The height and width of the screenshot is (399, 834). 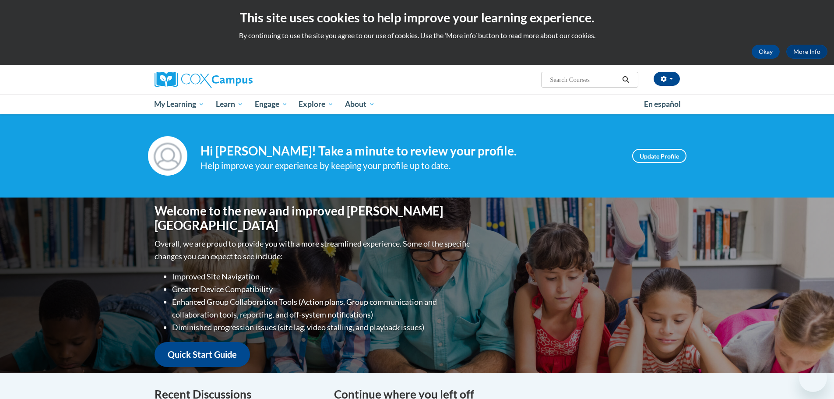 What do you see at coordinates (316, 104) in the screenshot?
I see `span: Explore` at bounding box center [316, 104].